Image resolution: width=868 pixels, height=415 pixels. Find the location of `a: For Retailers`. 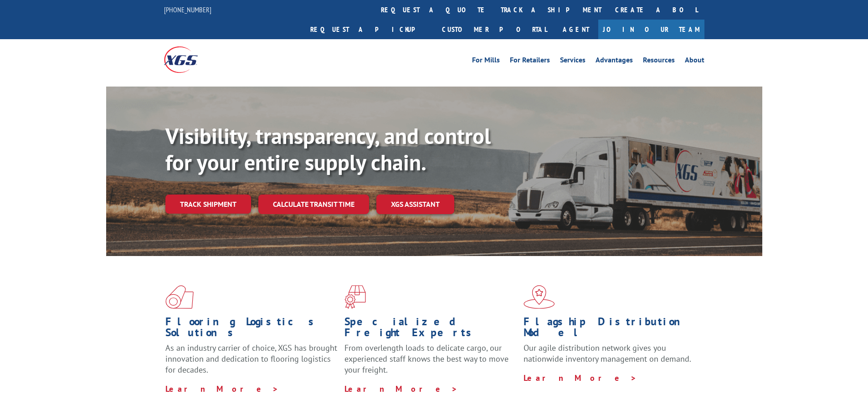

a: For Retailers is located at coordinates (530, 62).